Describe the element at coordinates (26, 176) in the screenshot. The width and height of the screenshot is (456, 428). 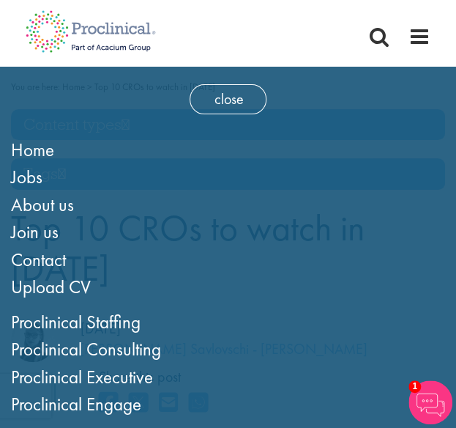
I see `a: Jobs` at that location.